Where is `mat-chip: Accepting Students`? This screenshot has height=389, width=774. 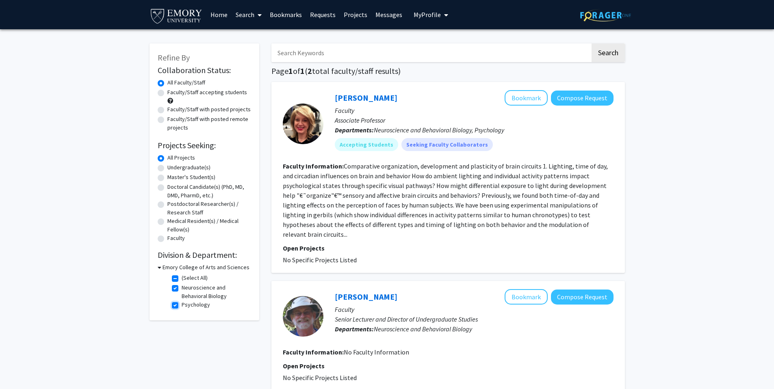
mat-chip: Accepting Students is located at coordinates (366, 145).